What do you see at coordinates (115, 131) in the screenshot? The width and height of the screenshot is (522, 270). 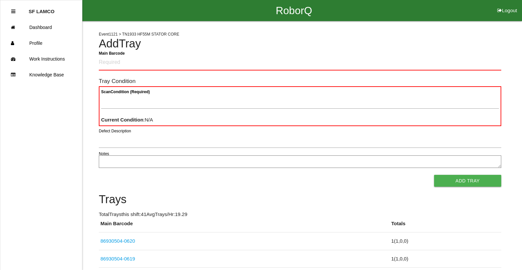 I see `label: Defect Description` at bounding box center [115, 131].